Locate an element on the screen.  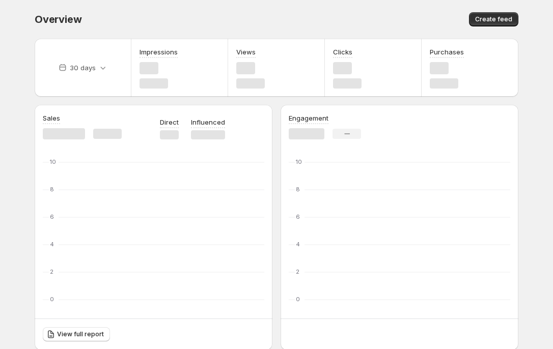
h3: Engagement is located at coordinates (309, 118).